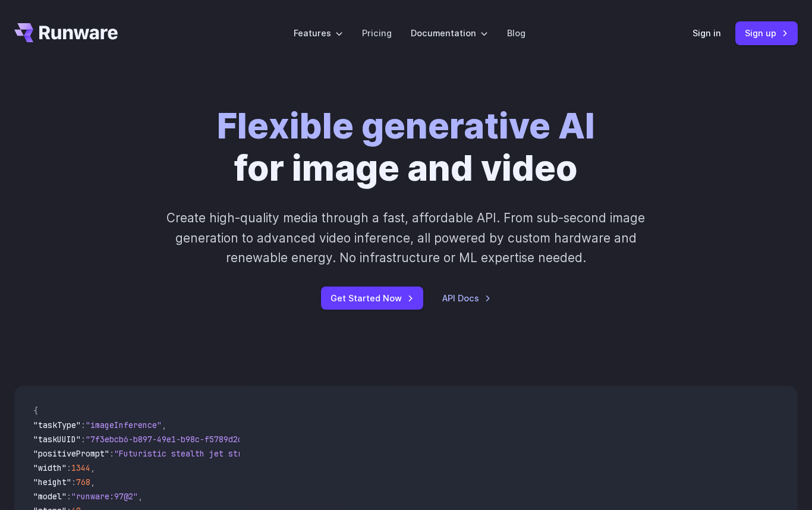 The height and width of the screenshot is (510, 812). What do you see at coordinates (406, 147) in the screenshot?
I see `h1: for image and video` at bounding box center [406, 147].